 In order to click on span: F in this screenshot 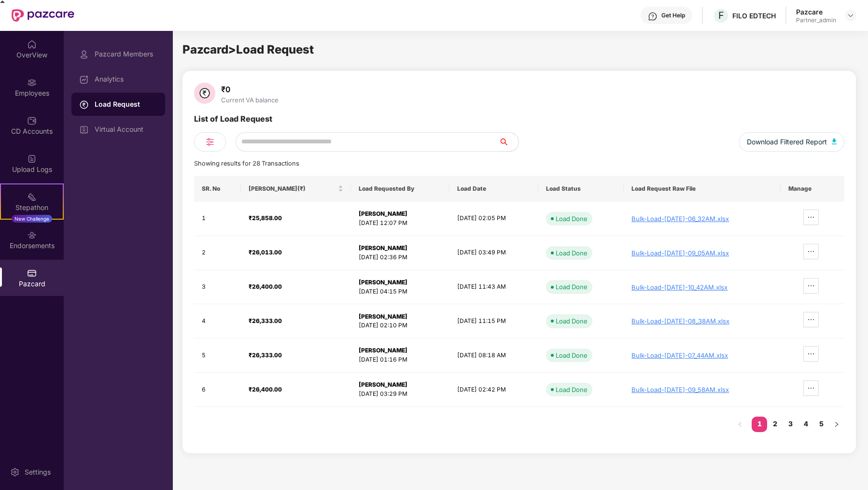, I will do `click(721, 16)`.